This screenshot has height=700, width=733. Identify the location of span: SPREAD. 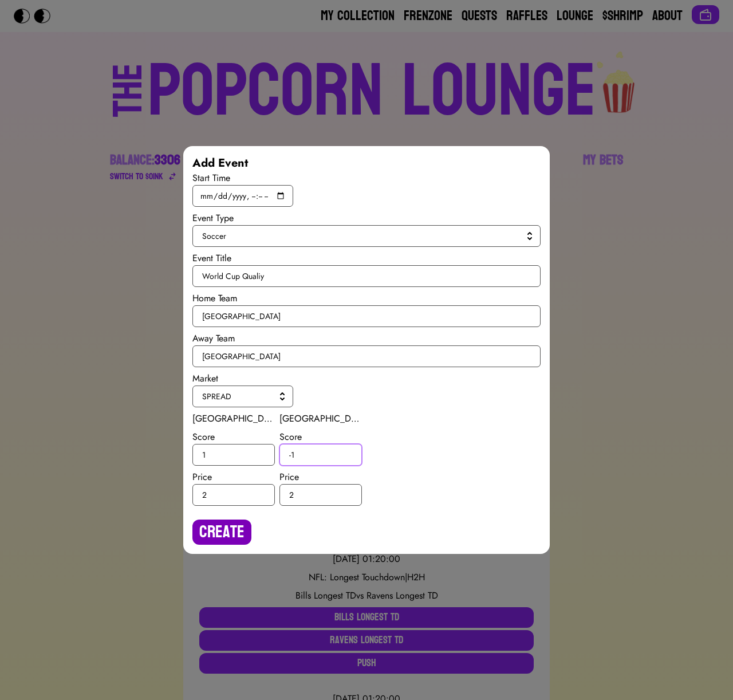
(240, 397).